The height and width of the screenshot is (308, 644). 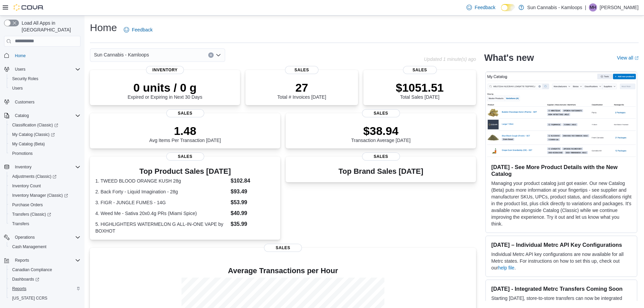 I want to click on span: Transfers, so click(x=20, y=224).